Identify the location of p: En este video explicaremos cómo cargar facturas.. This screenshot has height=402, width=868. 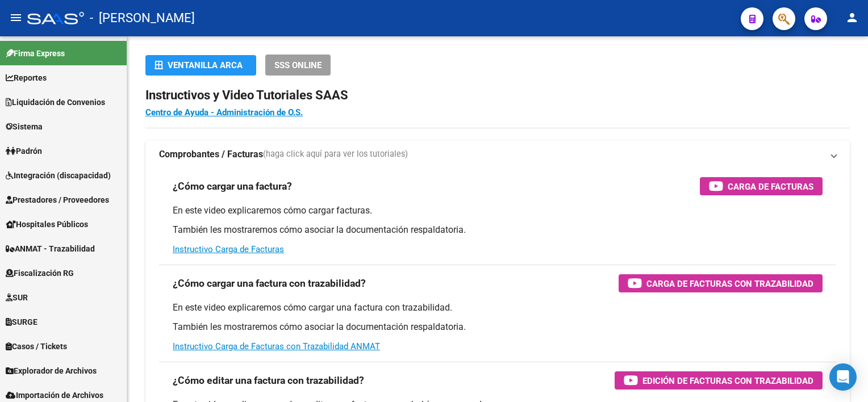
(498, 211).